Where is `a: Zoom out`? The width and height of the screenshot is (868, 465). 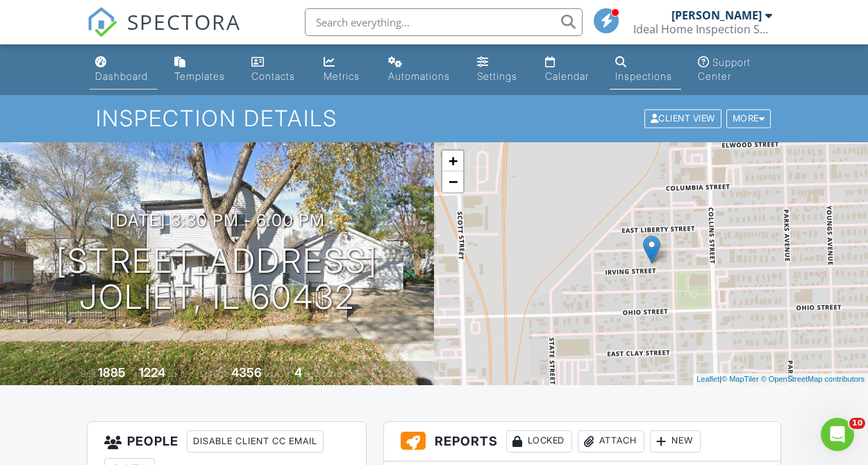 a: Zoom out is located at coordinates (453, 182).